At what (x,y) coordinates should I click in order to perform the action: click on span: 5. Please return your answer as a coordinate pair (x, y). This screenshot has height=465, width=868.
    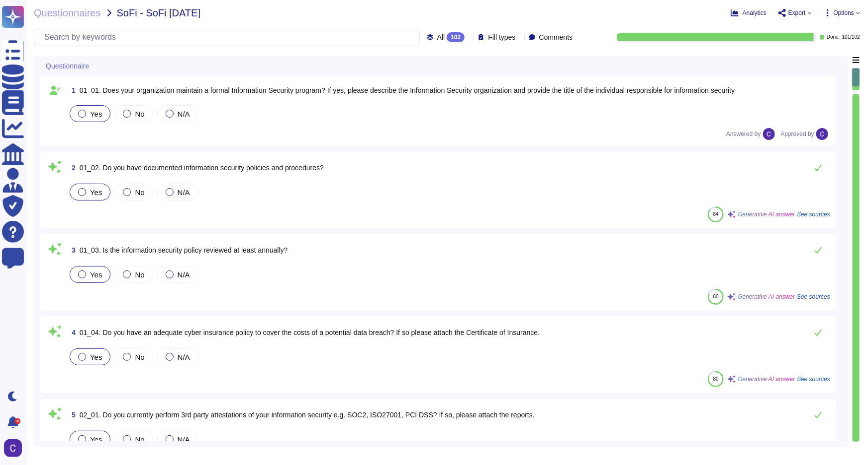
    Looking at the image, I should click on (72, 415).